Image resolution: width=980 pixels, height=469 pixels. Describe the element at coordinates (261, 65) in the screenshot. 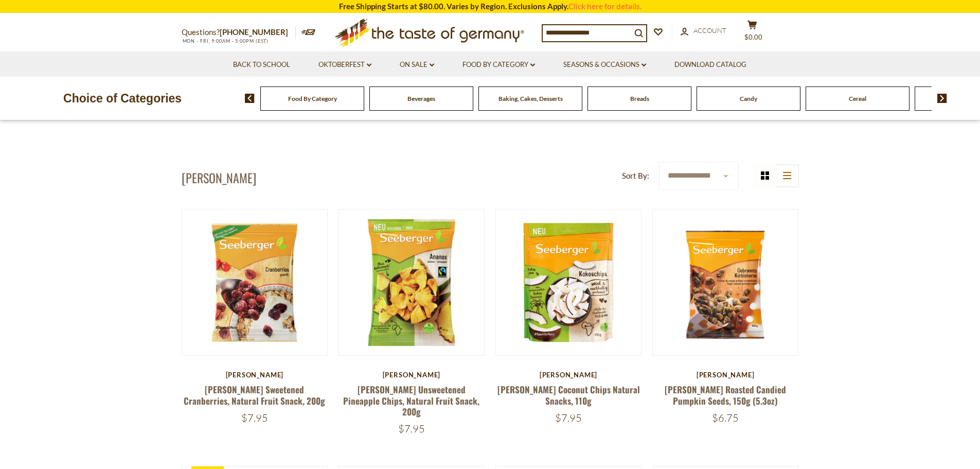

I see `a: Back to School` at that location.